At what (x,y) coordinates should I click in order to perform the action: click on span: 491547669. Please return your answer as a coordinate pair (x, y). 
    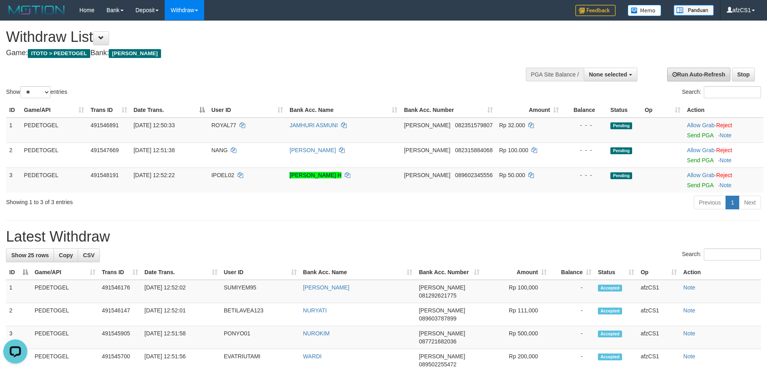
    Looking at the image, I should click on (105, 150).